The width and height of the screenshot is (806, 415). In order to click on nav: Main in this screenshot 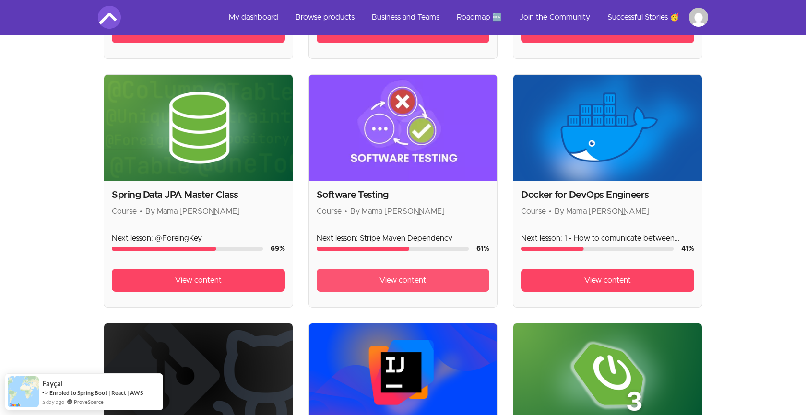, I will do `click(464, 17)`.